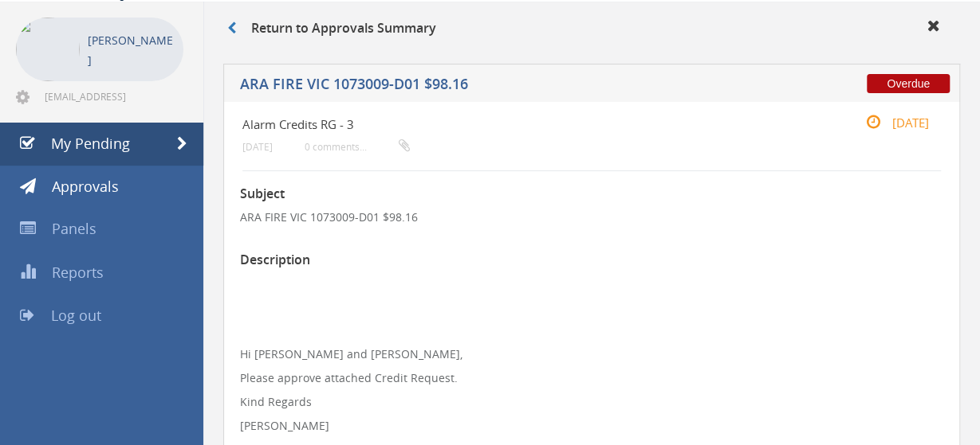 Image resolution: width=980 pixels, height=445 pixels. Describe the element at coordinates (77, 273) in the screenshot. I see `span: Reports` at that location.